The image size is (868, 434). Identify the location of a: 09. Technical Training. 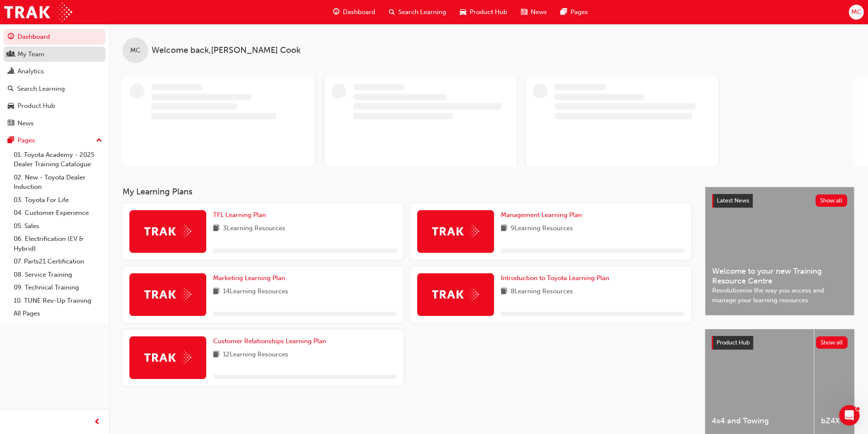
(58, 288).